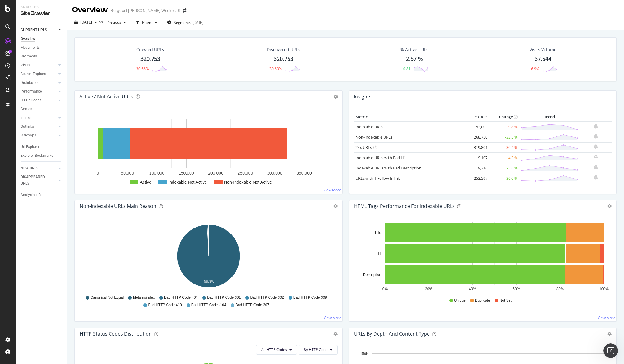 This screenshot has height=364, width=624. Describe the element at coordinates (41, 146) in the screenshot. I see `a: Url Explorer` at that location.